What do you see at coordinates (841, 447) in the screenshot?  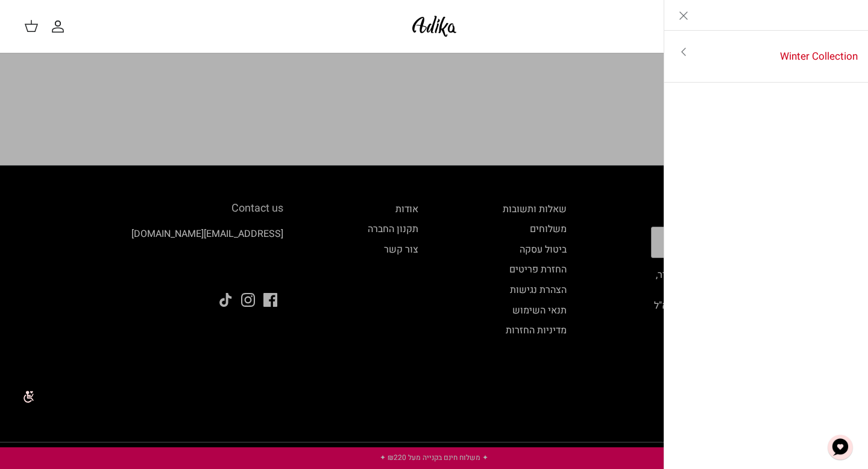 I see `button: צ'אט` at bounding box center [841, 447].